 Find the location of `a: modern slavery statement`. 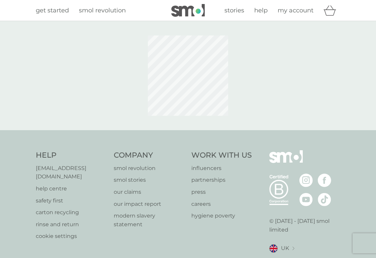

a: modern slavery statement is located at coordinates (149, 220).